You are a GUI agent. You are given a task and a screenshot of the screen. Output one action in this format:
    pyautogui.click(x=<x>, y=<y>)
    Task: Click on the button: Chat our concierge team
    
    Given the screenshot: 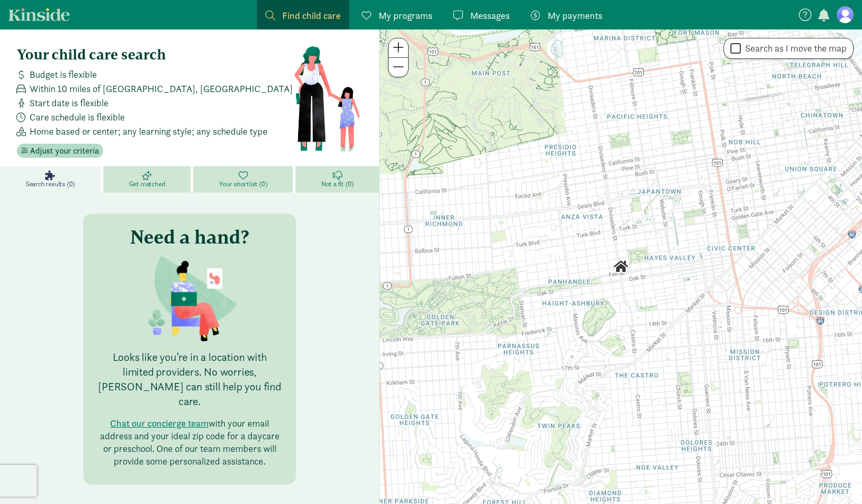 What is the action you would take?
    pyautogui.click(x=159, y=423)
    